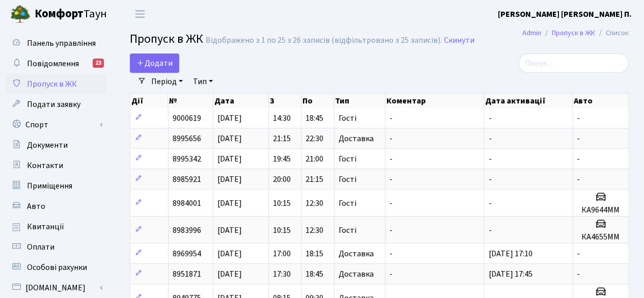  Describe the element at coordinates (324, 40) in the screenshot. I see `div: Відображено з 1 по 25 з 26 записів (відфільтровано з 25 записів).` at that location.